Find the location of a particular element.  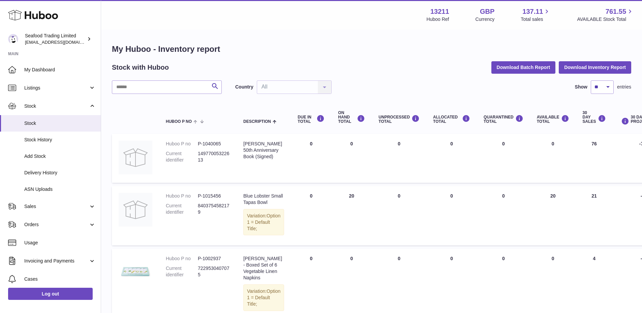

dd: 7229530407075 is located at coordinates (214, 272).